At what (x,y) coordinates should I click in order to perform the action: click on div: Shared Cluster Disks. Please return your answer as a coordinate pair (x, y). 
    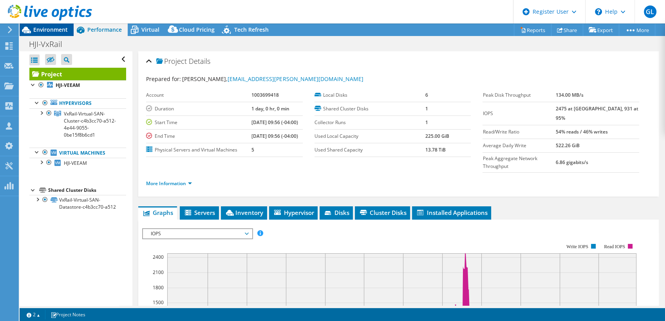
    Looking at the image, I should click on (87, 190).